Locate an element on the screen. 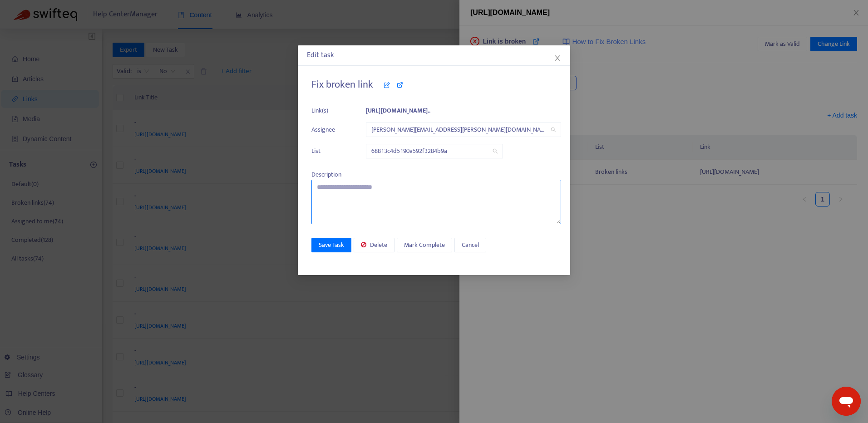 This screenshot has height=423, width=868. span: Save Task is located at coordinates (331, 245).